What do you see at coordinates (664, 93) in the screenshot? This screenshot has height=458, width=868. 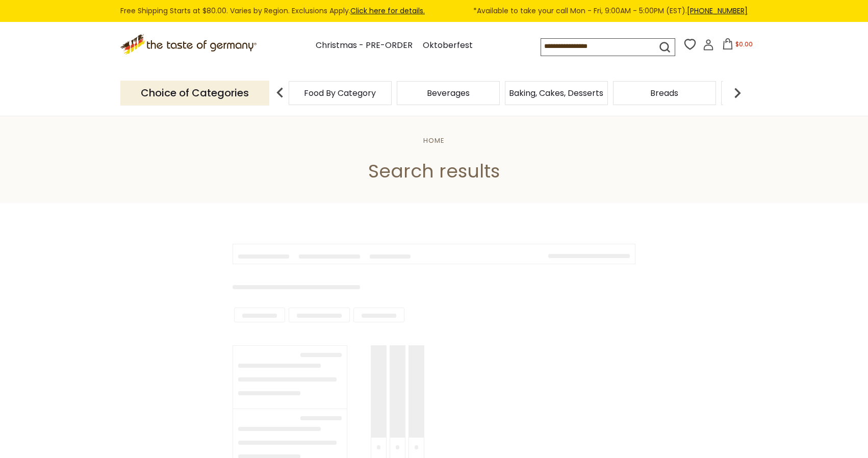 I see `span: Breads` at bounding box center [664, 93].